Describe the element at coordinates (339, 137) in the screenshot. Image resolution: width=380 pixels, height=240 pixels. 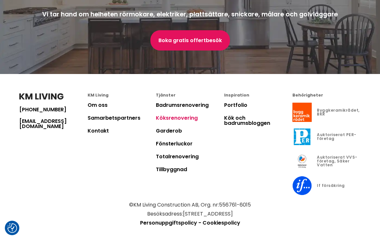
I see `div: Auktoriserat PER-företag` at that location.